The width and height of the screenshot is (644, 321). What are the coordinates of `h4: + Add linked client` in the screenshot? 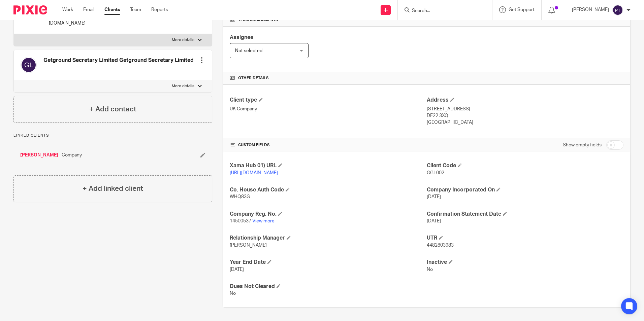 It's located at (113, 189).